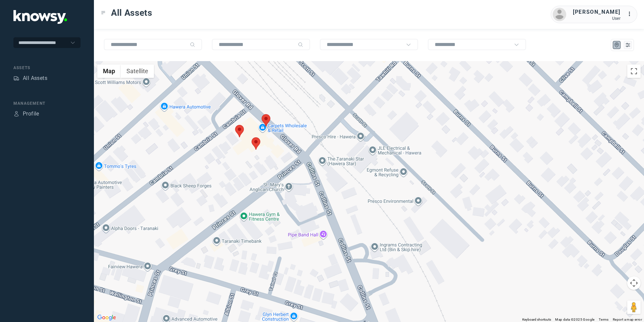 Image resolution: width=644 pixels, height=322 pixels. I want to click on div: Toggle Menu, so click(103, 13).